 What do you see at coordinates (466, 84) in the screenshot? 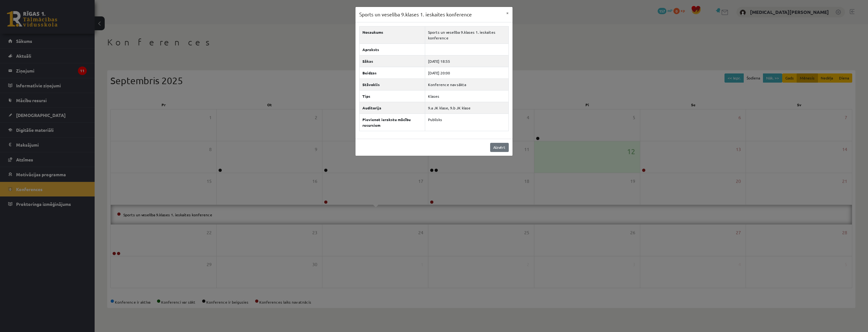
I see `td: Konference nav sākta` at bounding box center [466, 84].